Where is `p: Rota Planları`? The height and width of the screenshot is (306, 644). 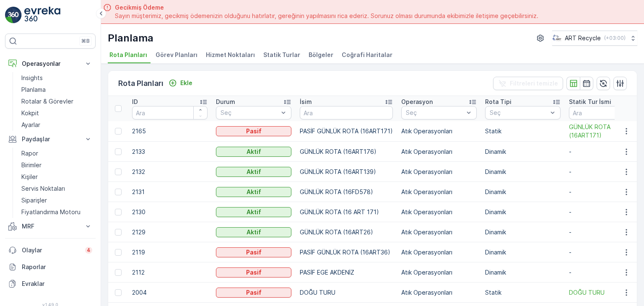 p: Rota Planları is located at coordinates (141, 83).